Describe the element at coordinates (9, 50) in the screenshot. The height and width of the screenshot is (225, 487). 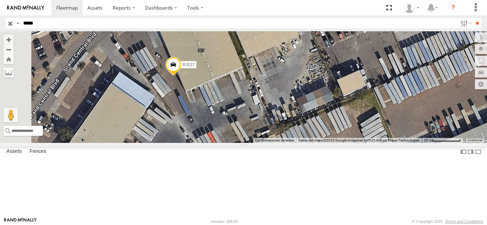
I see `button: Zoom out` at that location.